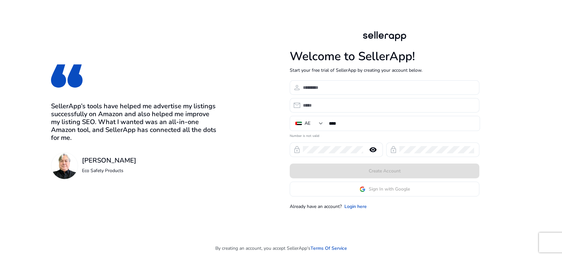 Image resolution: width=562 pixels, height=257 pixels. Describe the element at coordinates (297, 105) in the screenshot. I see `span: email` at that location.